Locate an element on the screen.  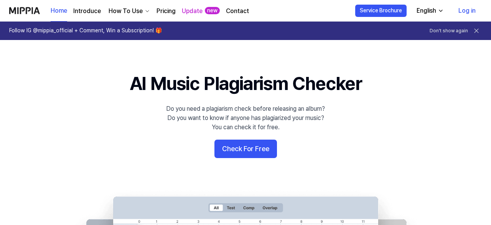
a: Contact is located at coordinates (238, 11).